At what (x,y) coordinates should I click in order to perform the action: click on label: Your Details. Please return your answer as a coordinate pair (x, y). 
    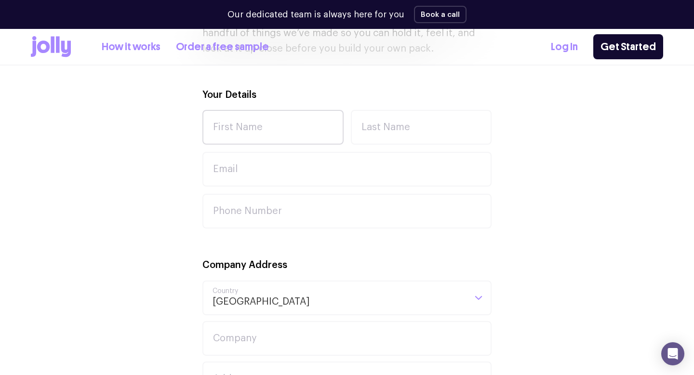
    Looking at the image, I should click on (229, 95).